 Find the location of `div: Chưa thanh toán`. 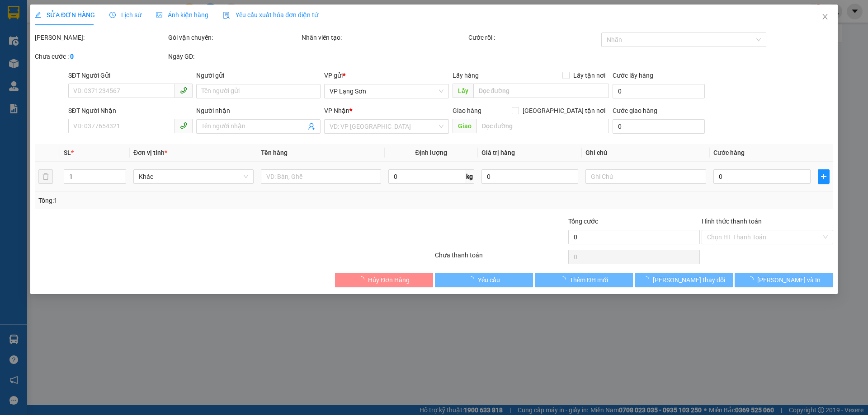

div: Chưa thanh toán is located at coordinates (500, 258).